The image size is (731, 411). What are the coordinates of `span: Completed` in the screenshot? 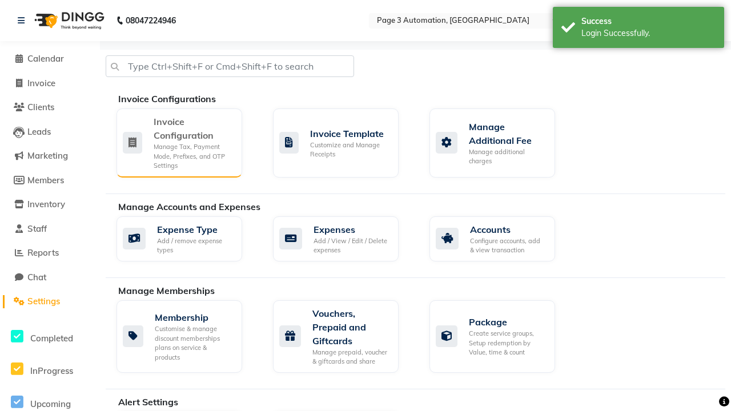 It's located at (51, 338).